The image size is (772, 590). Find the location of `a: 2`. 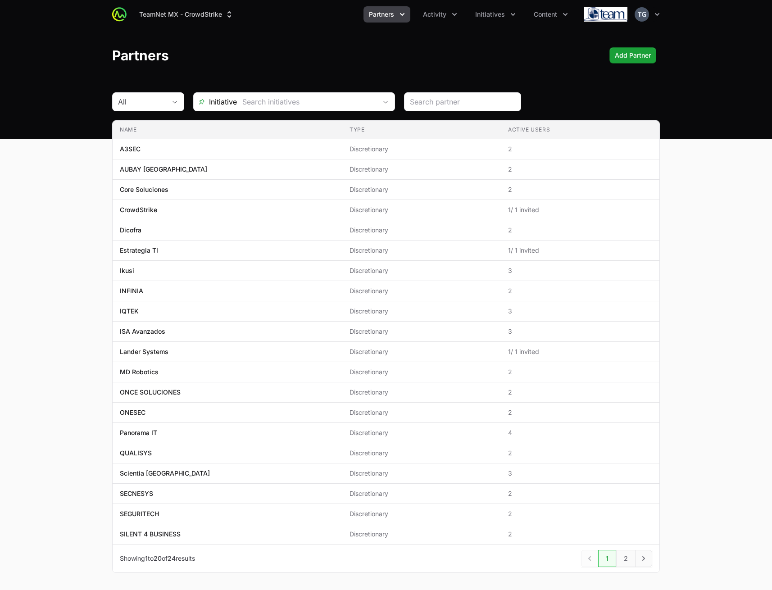

a: 2 is located at coordinates (626, 559).